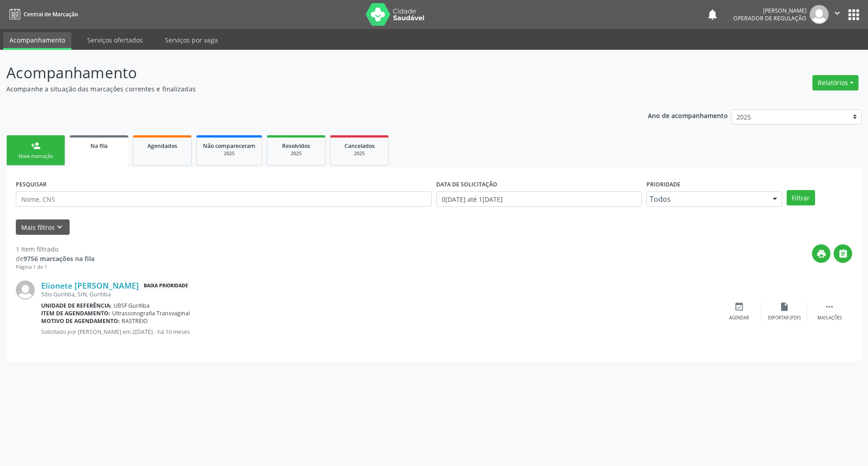 The width and height of the screenshot is (868, 466). What do you see at coordinates (379, 294) in the screenshot?
I see `div: Sitio Guritiba, S/N, Guritiba` at bounding box center [379, 294].